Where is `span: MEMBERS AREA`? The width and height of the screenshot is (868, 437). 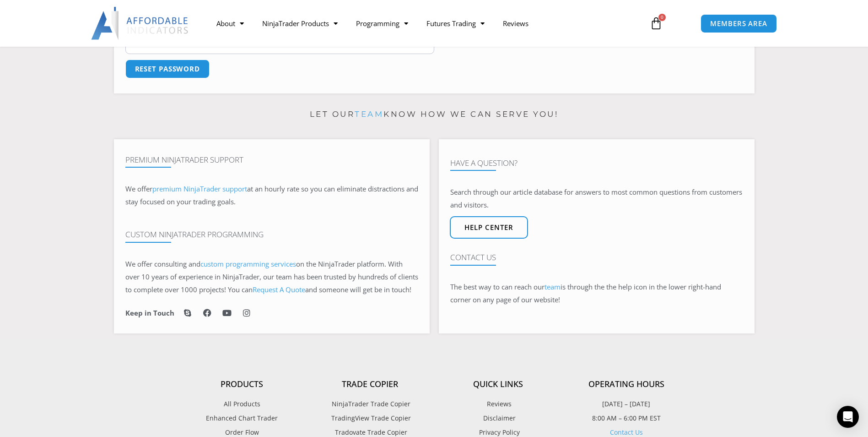 span: MEMBERS AREA is located at coordinates (739, 23).